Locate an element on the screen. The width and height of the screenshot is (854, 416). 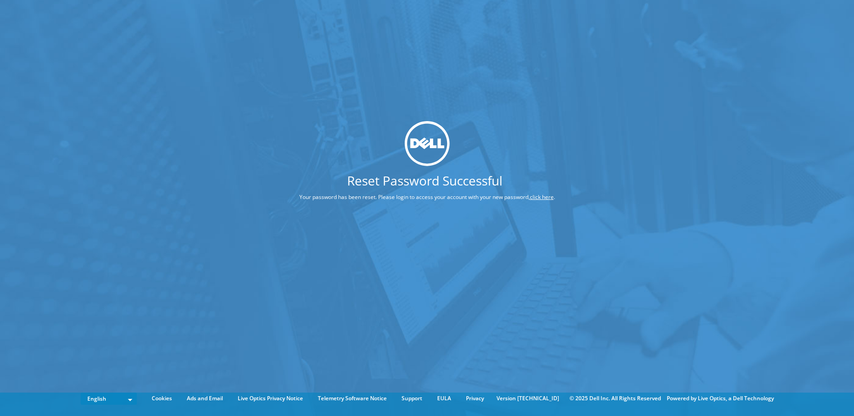
a: Privacy is located at coordinates (475, 398).